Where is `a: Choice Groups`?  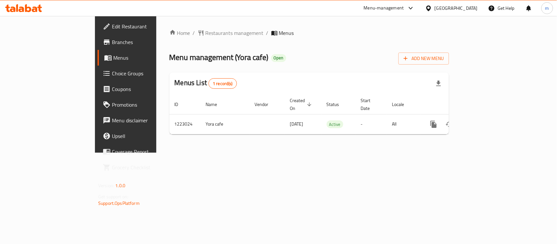
a: Choice Groups is located at coordinates (143, 73).